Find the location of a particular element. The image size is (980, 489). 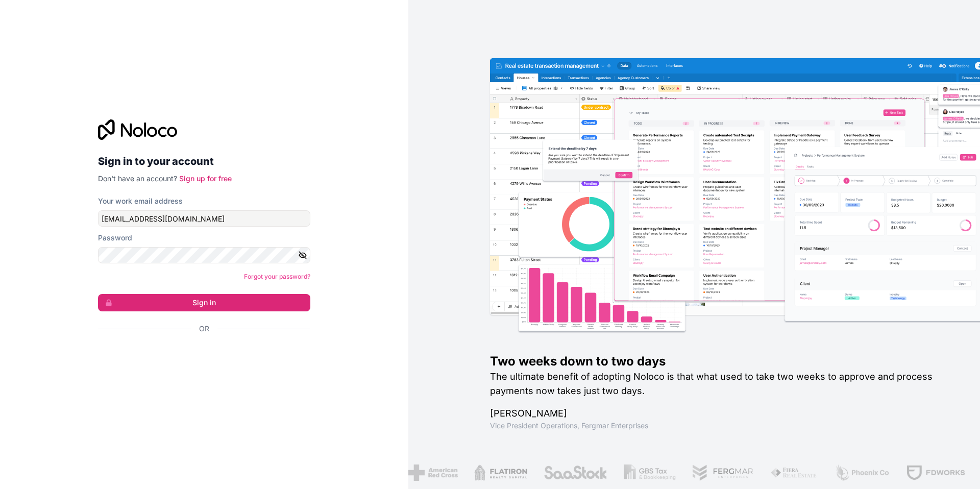

a: Sign up for free is located at coordinates (205, 178).